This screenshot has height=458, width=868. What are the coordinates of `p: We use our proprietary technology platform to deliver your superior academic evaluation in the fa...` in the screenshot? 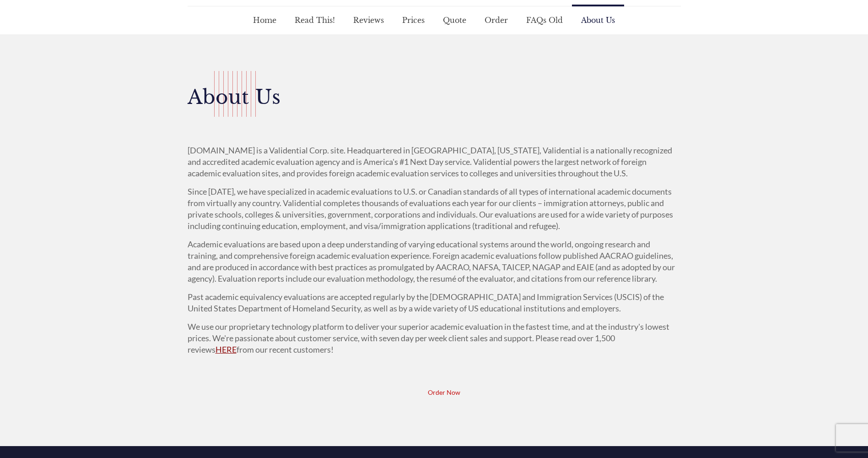 It's located at (434, 338).